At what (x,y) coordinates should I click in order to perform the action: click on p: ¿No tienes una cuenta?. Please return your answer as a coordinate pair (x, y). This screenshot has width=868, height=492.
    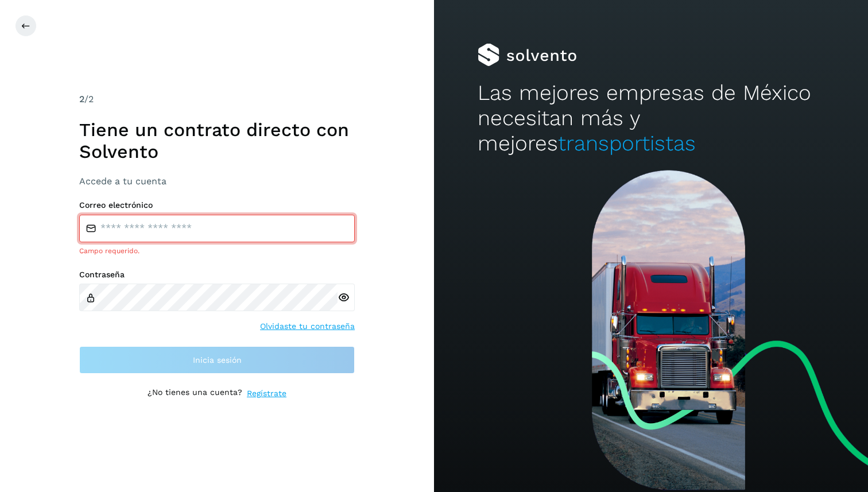
    Looking at the image, I should click on (195, 393).